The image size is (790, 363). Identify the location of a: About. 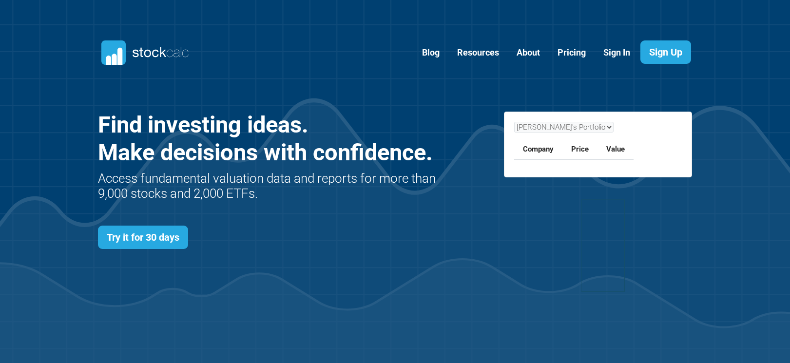
(528, 53).